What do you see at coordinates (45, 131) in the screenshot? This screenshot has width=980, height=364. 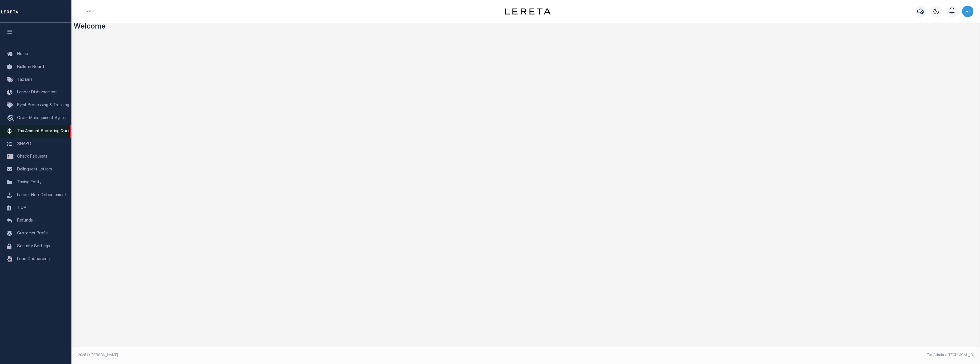 I see `span: Tax Amount Reporting Queue` at bounding box center [45, 131].